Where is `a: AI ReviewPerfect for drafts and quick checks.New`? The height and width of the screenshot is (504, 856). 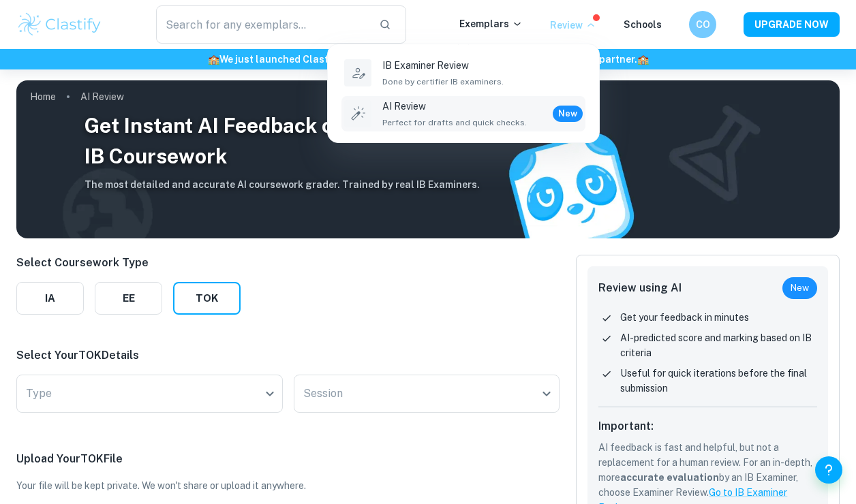 a: AI ReviewPerfect for drafts and quick checks.New is located at coordinates (464, 114).